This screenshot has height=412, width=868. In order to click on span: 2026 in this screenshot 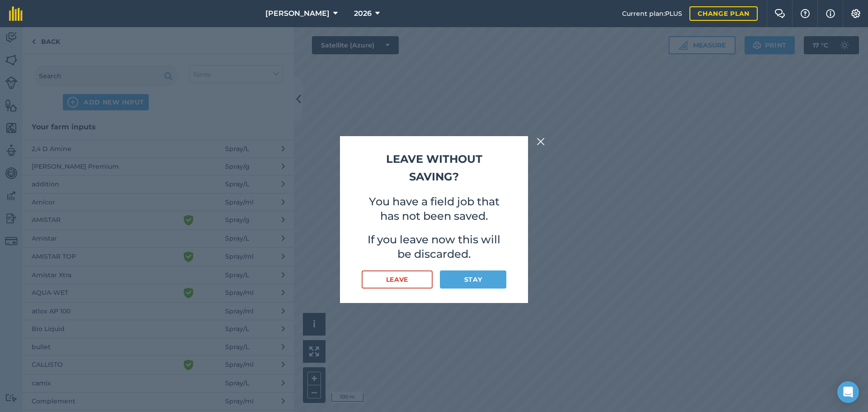, I will do `click(362, 13)`.